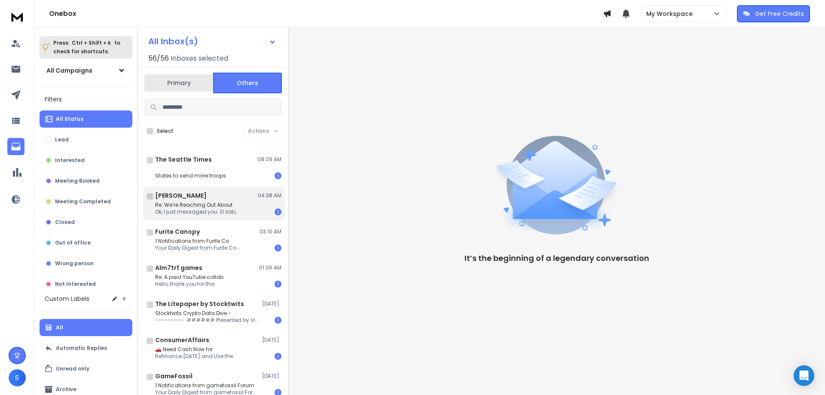 The height and width of the screenshot is (395, 825). What do you see at coordinates (17, 378) in the screenshot?
I see `span: S` at bounding box center [17, 378].